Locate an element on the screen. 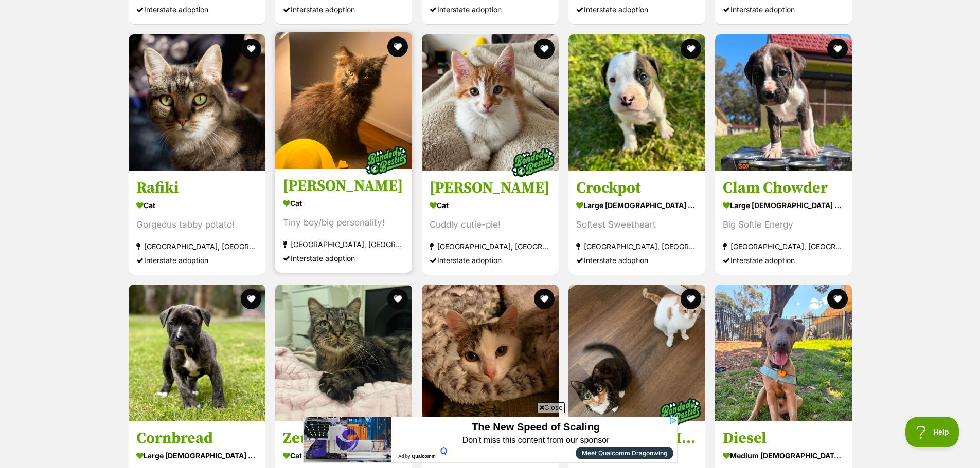  span: Don't miss this content from our sponsor is located at coordinates (233, 23).